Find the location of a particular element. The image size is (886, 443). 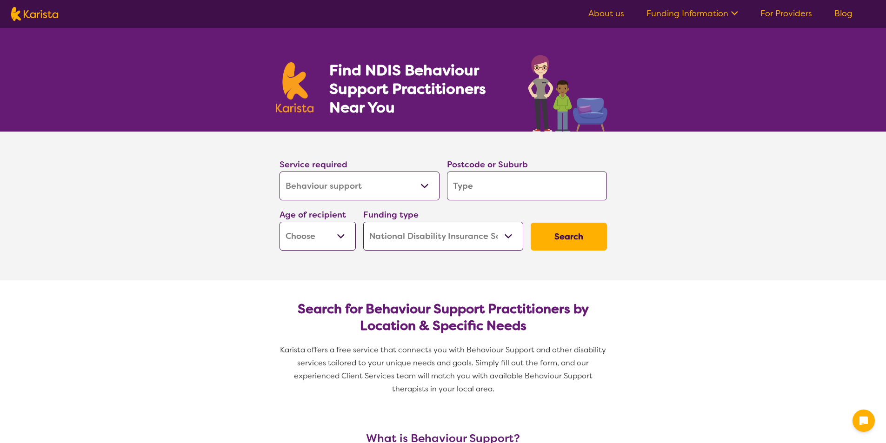

h2: Search for Behaviour Support Practitioners by Location & Specific Needs is located at coordinates (443, 318).